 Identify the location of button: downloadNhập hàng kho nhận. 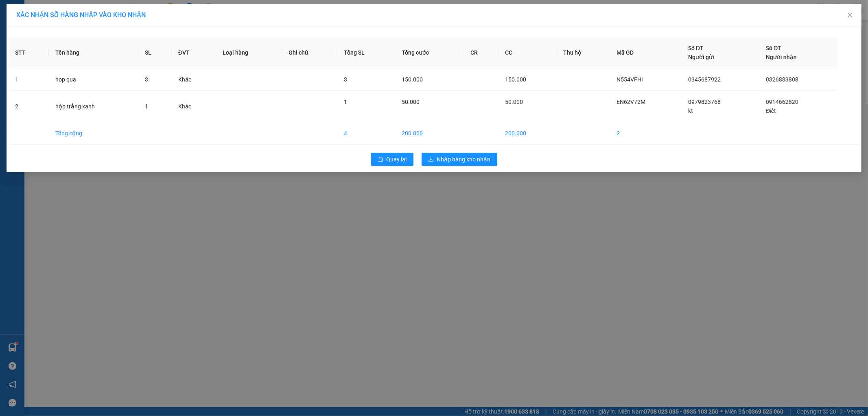
(460, 159).